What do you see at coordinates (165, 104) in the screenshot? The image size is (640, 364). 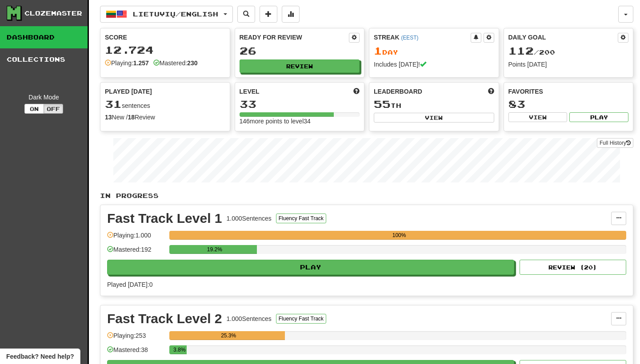 I see `div: sentences` at bounding box center [165, 104].